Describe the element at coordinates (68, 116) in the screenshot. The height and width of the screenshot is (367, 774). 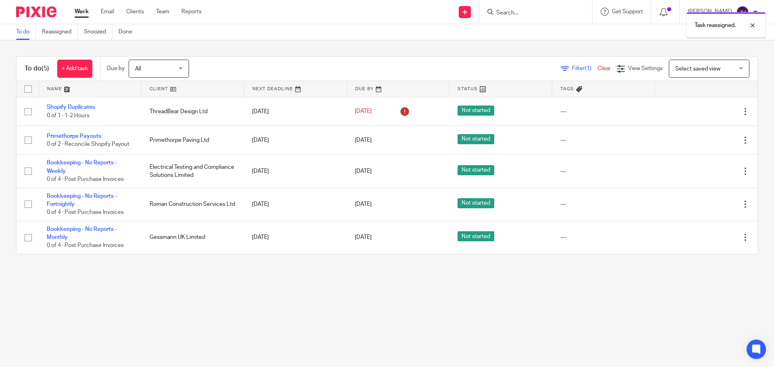
I see `span: 0 of 1 · 1-2 Hours` at that location.